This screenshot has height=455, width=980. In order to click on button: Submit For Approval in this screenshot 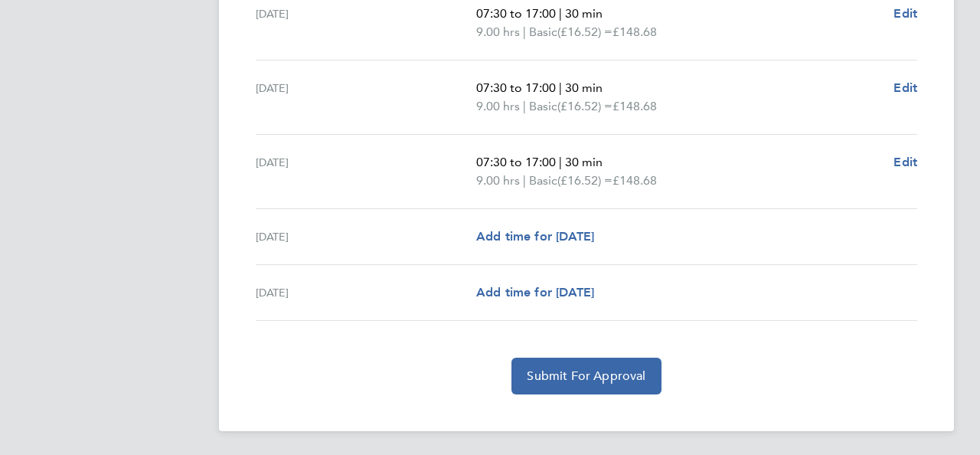, I will do `click(585, 376)`.